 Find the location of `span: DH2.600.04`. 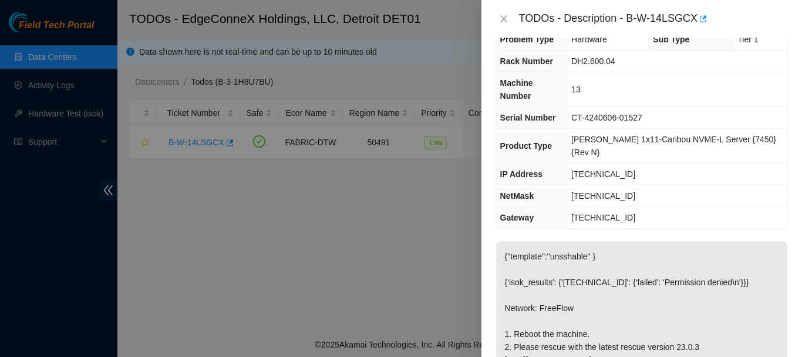

span: DH2.600.04 is located at coordinates (593, 61).